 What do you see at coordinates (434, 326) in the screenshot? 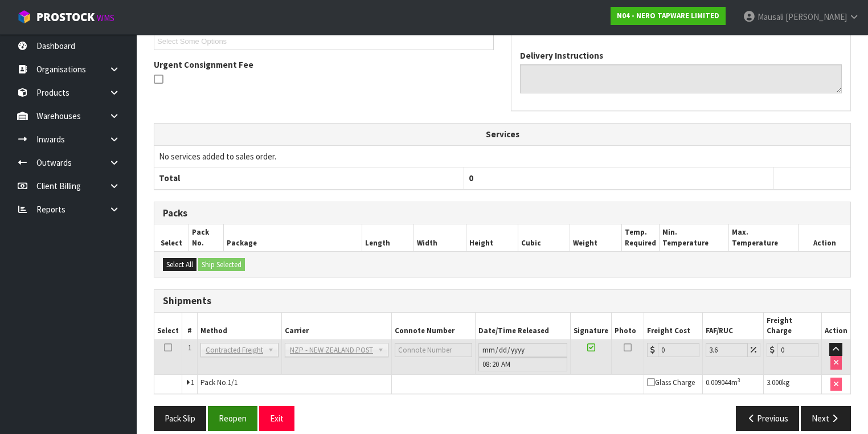
I see `th: Connote Number` at bounding box center [434, 326].